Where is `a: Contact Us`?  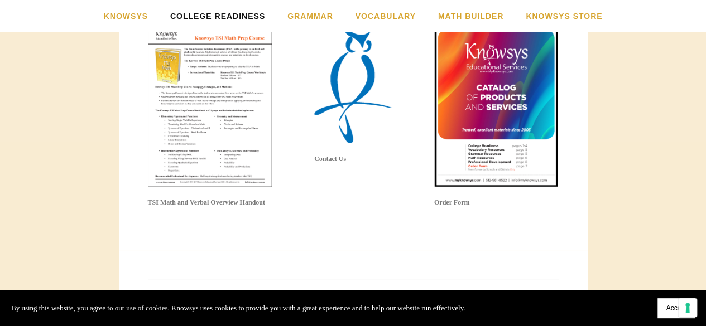
a: Contact Us is located at coordinates (353, 85).